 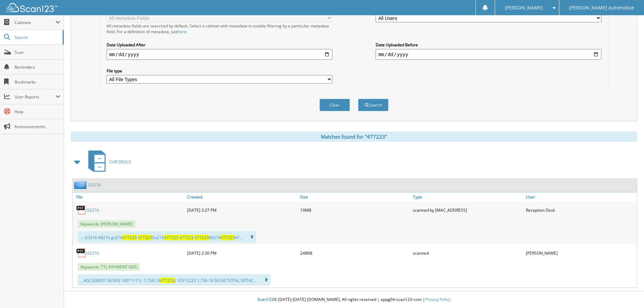 What do you see at coordinates (266, 299) in the screenshot?
I see `span: Scan123` at bounding box center [266, 299].